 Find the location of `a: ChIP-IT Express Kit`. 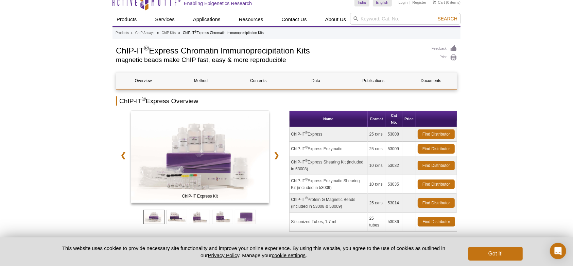

a: ChIP-IT Express Kit is located at coordinates (200, 157).